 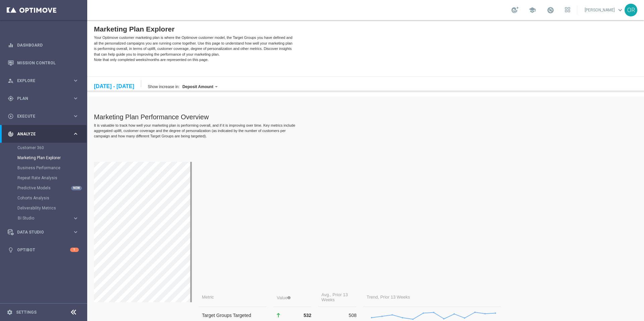 I want to click on div: Data Studio, so click(x=40, y=232).